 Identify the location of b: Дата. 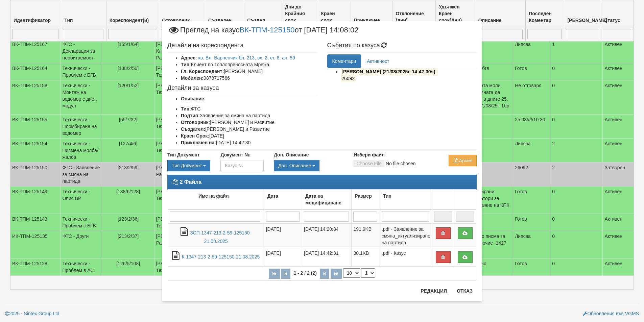
(273, 195).